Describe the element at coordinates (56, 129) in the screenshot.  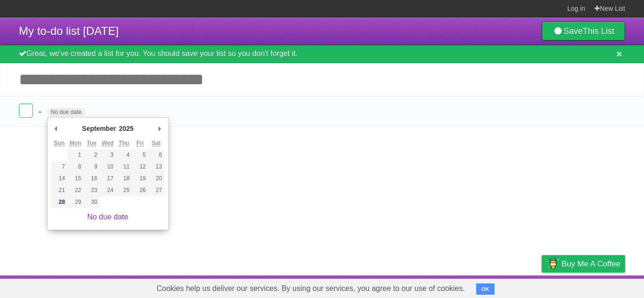
I see `button: Previous Month` at that location.